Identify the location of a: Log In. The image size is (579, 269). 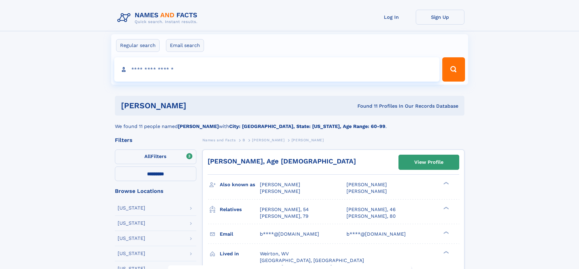
(391, 17).